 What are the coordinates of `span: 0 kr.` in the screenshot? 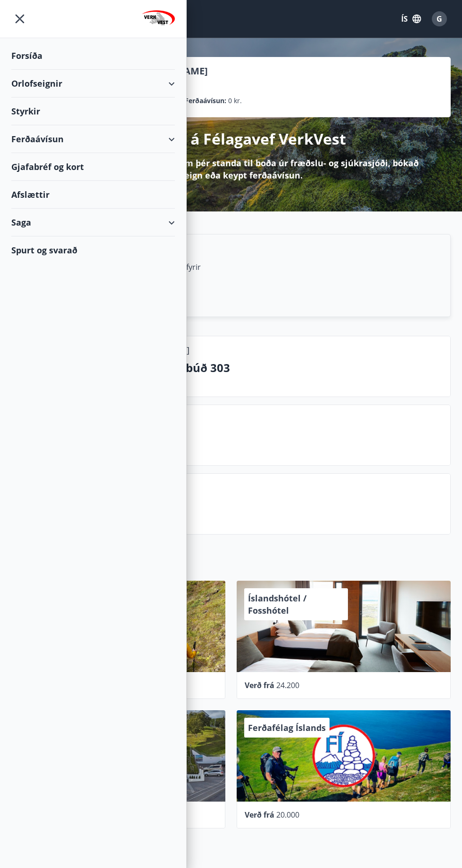 It's located at (234, 101).